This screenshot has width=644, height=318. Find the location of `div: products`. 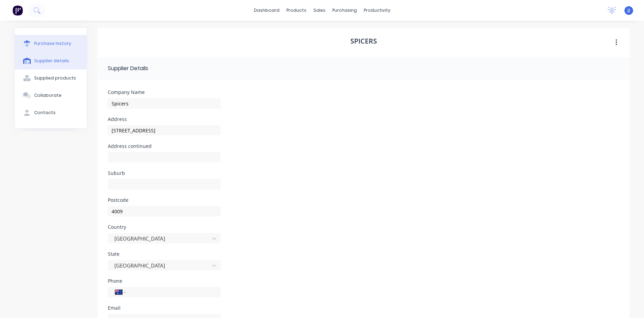

div: products is located at coordinates (296, 10).